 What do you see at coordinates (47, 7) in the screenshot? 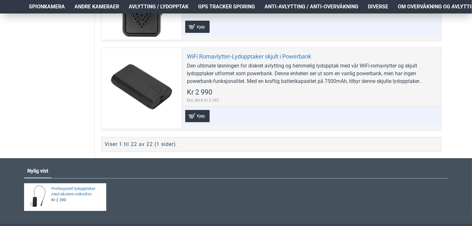
I see `span: Spionkamera` at bounding box center [47, 7].